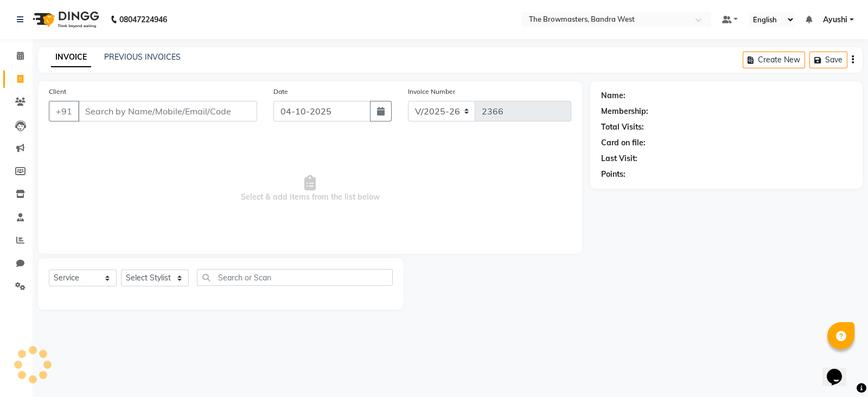  What do you see at coordinates (281, 92) in the screenshot?
I see `label: Date` at bounding box center [281, 92].